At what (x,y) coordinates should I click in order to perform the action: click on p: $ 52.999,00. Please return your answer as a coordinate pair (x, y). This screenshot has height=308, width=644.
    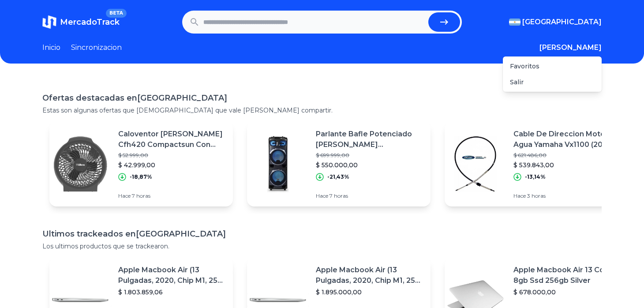
    Looking at the image, I should click on (172, 155).